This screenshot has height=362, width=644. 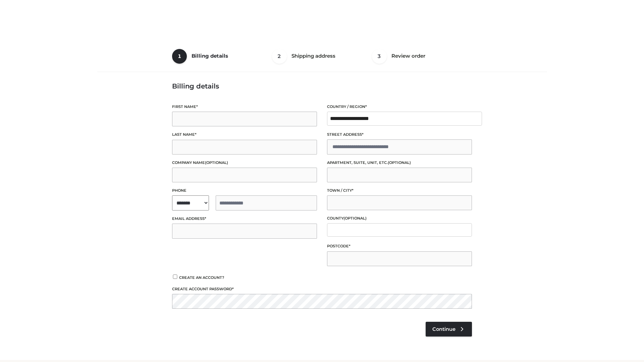 What do you see at coordinates (379, 56) in the screenshot?
I see `span: 3` at bounding box center [379, 56].